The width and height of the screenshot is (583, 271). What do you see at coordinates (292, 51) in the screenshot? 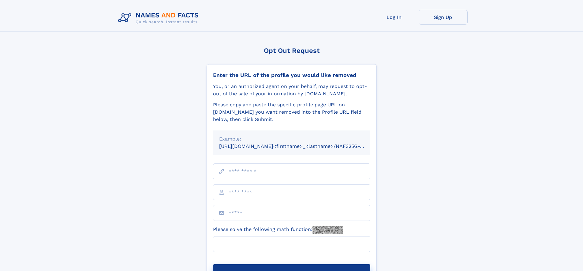
I see `div: Opt Out Request` at bounding box center [292, 51].